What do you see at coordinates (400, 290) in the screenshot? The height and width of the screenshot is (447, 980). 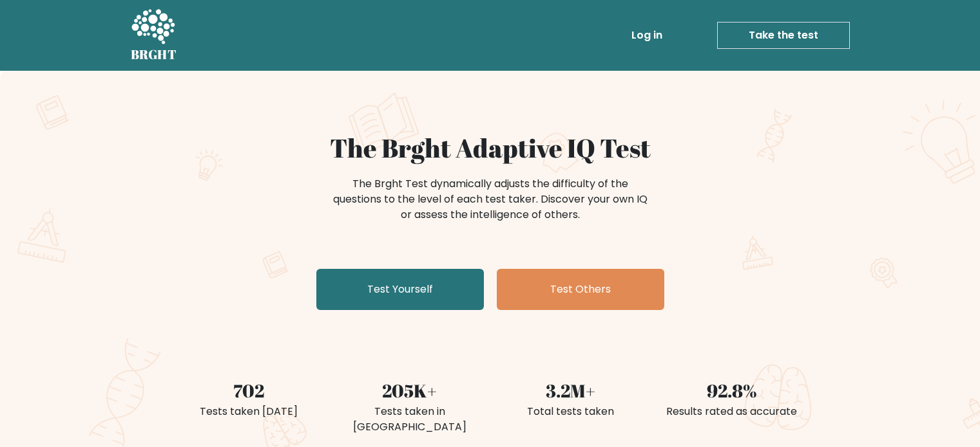 I see `a: Test Yourself` at bounding box center [400, 290].